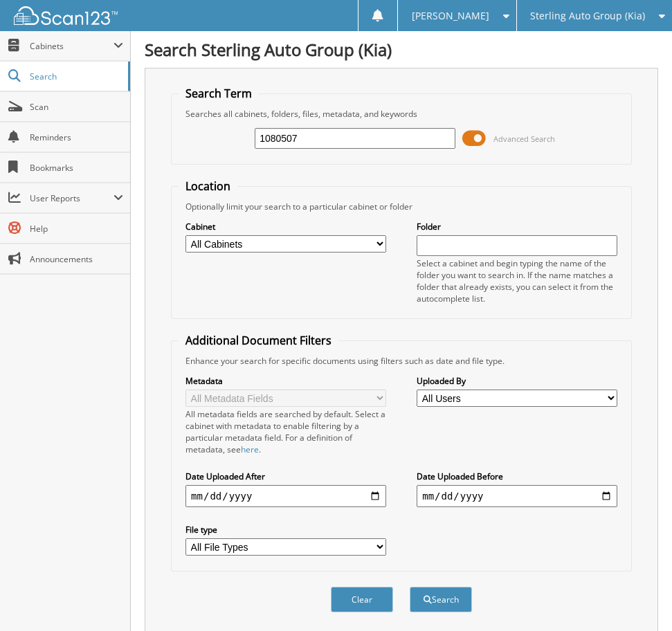 The height and width of the screenshot is (631, 672). What do you see at coordinates (71, 46) in the screenshot?
I see `span: Cabinets` at bounding box center [71, 46].